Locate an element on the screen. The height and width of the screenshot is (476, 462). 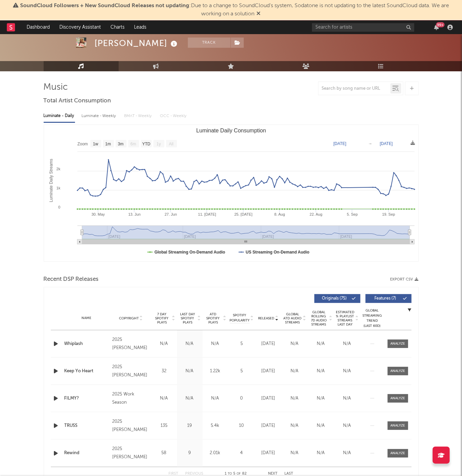
text: 2k is located at coordinates (58, 169).